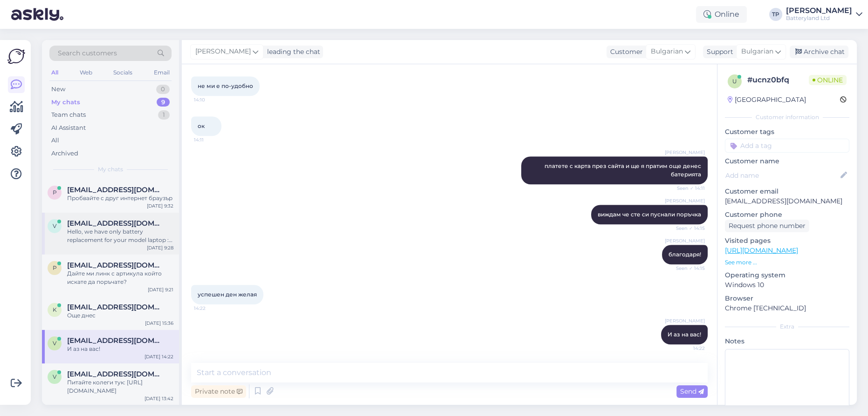 Image resolution: width=868 pixels, height=416 pixels. What do you see at coordinates (115, 224) in the screenshot?
I see `span: victor.posderie@gmail.com` at bounding box center [115, 224].